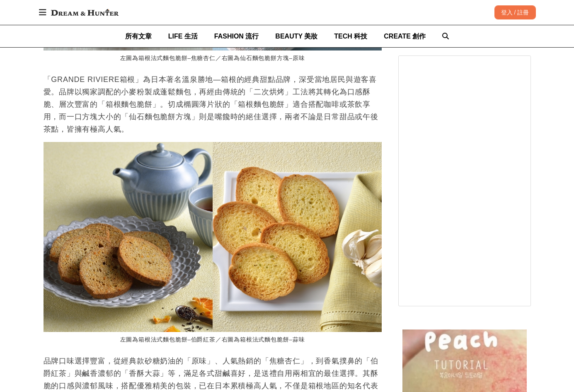 This screenshot has height=392, width=574. Describe the element at coordinates (139, 36) in the screenshot. I see `a: 所有文章` at that location.